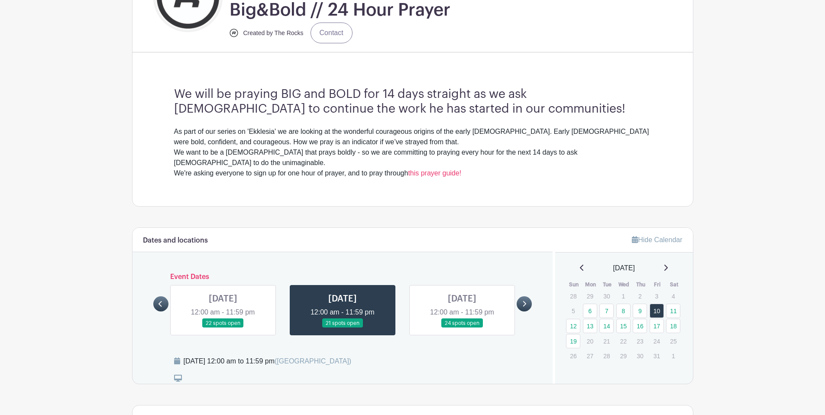 The width and height of the screenshot is (825, 415). What do you see at coordinates (623, 326) in the screenshot?
I see `a: 15` at bounding box center [623, 326].